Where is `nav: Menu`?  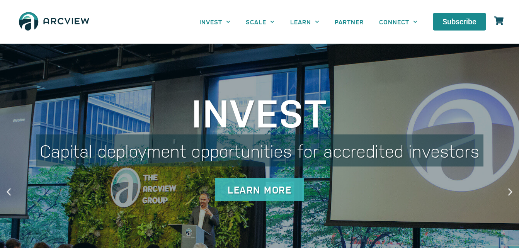
nav: Menu is located at coordinates (308, 22).